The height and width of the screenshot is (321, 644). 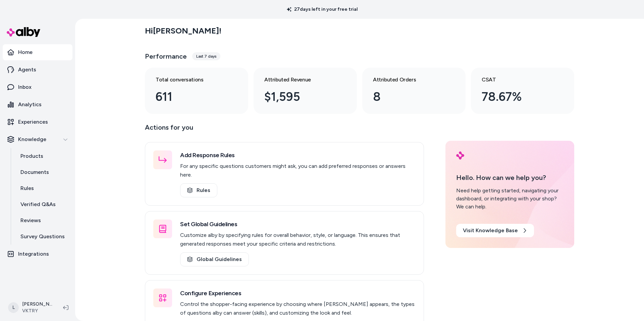 What do you see at coordinates (510, 199) in the screenshot?
I see `div: Need help getting started, navigating your dashboard, or integrating with your shop? We can help.` at bounding box center [510, 199].